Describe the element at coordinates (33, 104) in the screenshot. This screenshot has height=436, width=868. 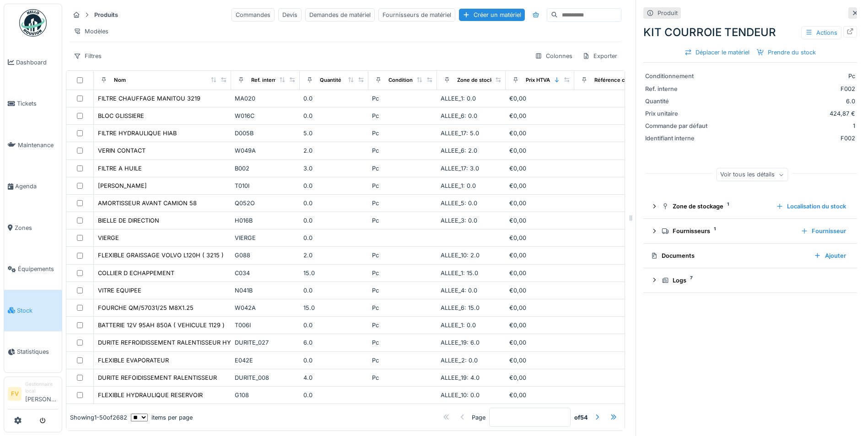
I see `a: Tickets` at that location.